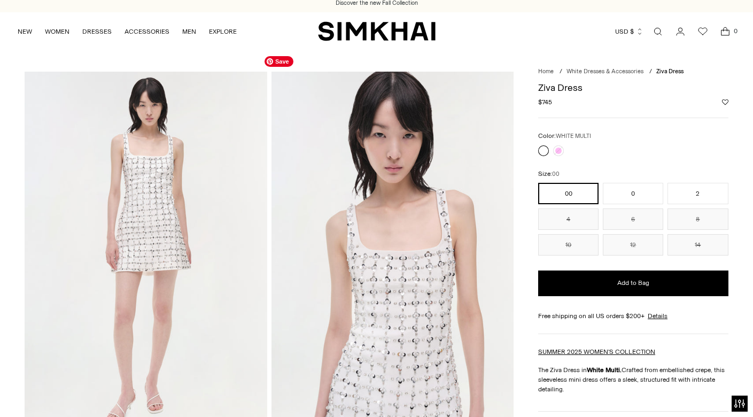  Describe the element at coordinates (597, 352) in the screenshot. I see `a: SUMMER 2025 WOMEN'S COLLECTION` at that location.